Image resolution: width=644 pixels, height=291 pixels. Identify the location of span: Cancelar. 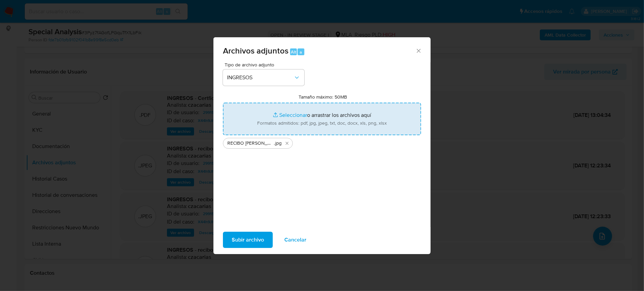
(295, 240).